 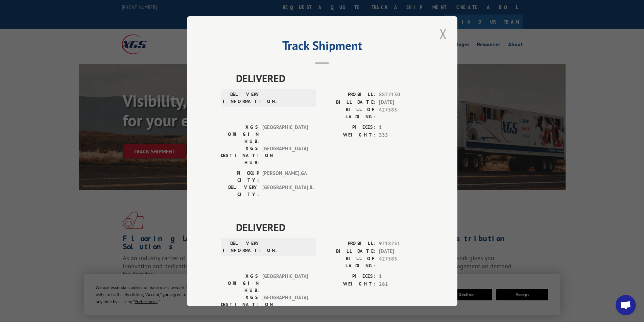 What do you see at coordinates (443, 34) in the screenshot?
I see `button: Close modal` at bounding box center [443, 34].